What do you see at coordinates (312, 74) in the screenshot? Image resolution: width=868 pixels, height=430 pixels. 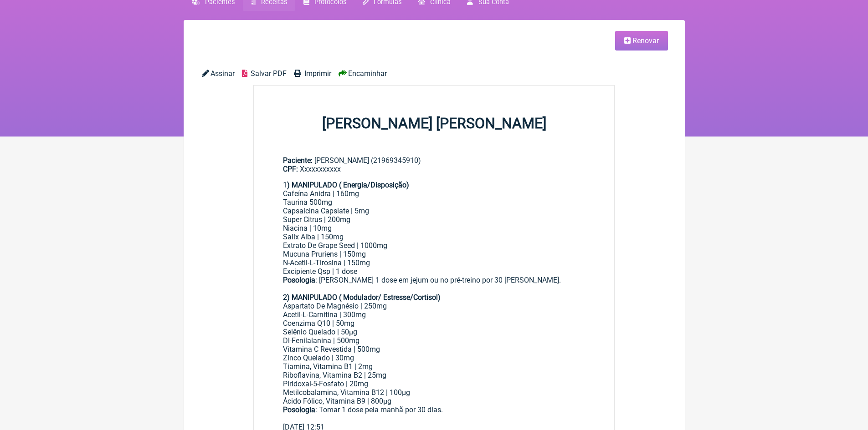 I see `a: Imprimir` at bounding box center [312, 74].